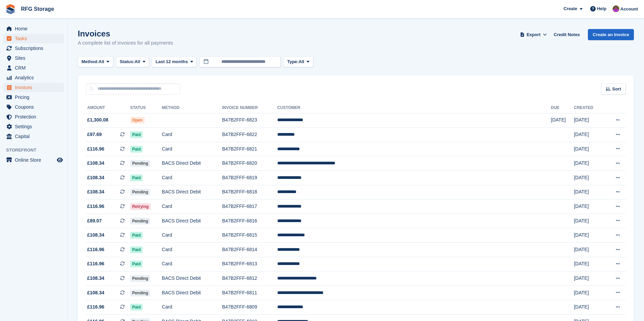  I want to click on img: Laura Lawson, so click(616, 9).